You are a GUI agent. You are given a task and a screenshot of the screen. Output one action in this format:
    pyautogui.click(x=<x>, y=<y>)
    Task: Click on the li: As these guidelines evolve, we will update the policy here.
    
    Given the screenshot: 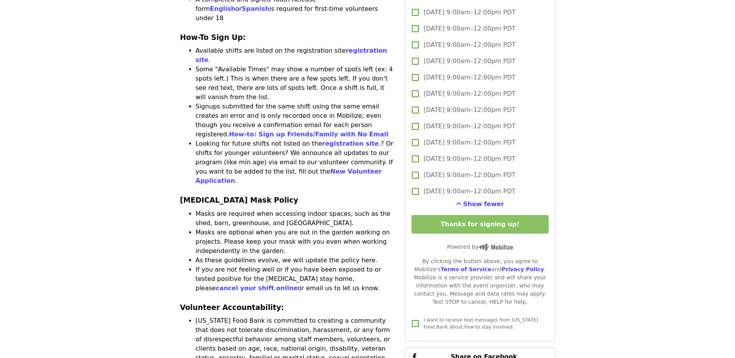 What is the action you would take?
    pyautogui.click(x=296, y=260)
    